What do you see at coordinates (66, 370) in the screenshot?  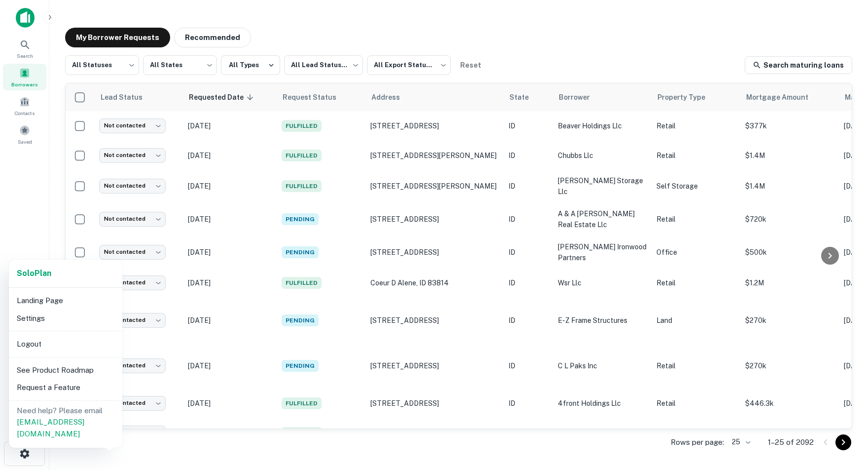 I see `li: See Product Roadmap` at bounding box center [66, 370].